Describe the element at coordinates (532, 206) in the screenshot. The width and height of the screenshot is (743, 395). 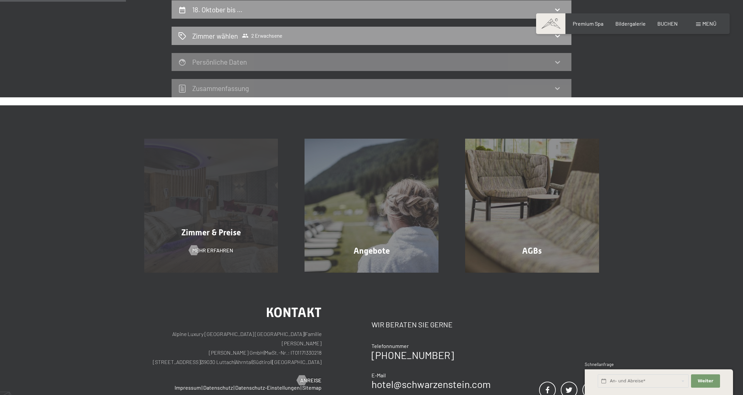
I see `a: Buchung AGBs` at that location.